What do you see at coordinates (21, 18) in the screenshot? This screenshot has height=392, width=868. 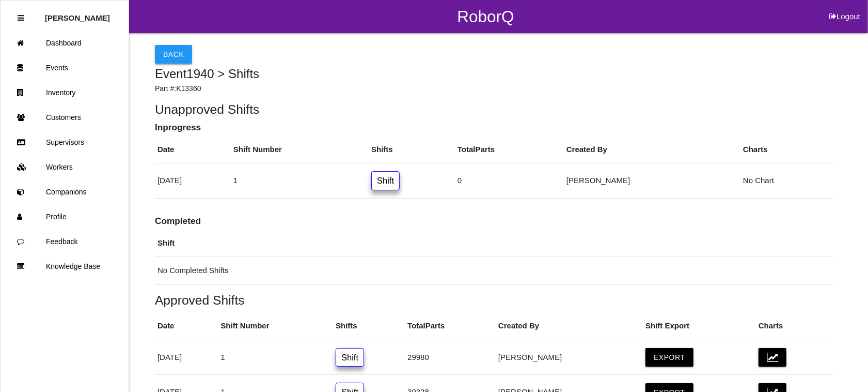 I see `div: Close` at bounding box center [21, 18].